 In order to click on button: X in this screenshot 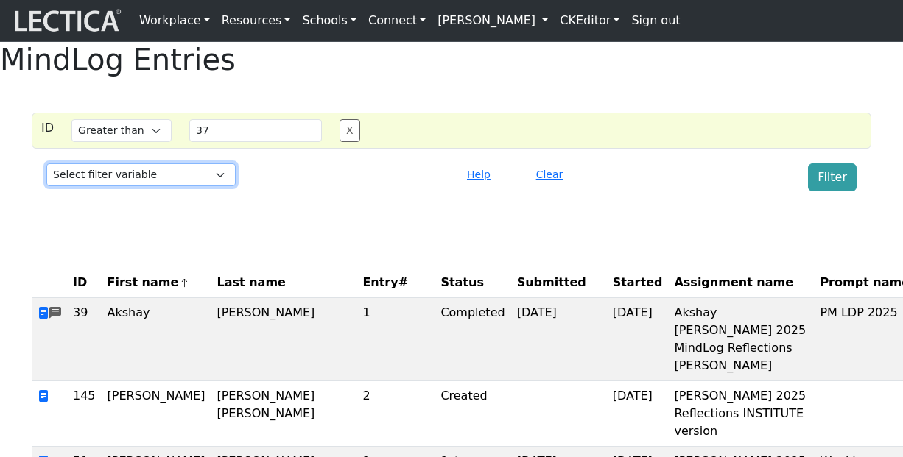, I will do `click(350, 130)`.